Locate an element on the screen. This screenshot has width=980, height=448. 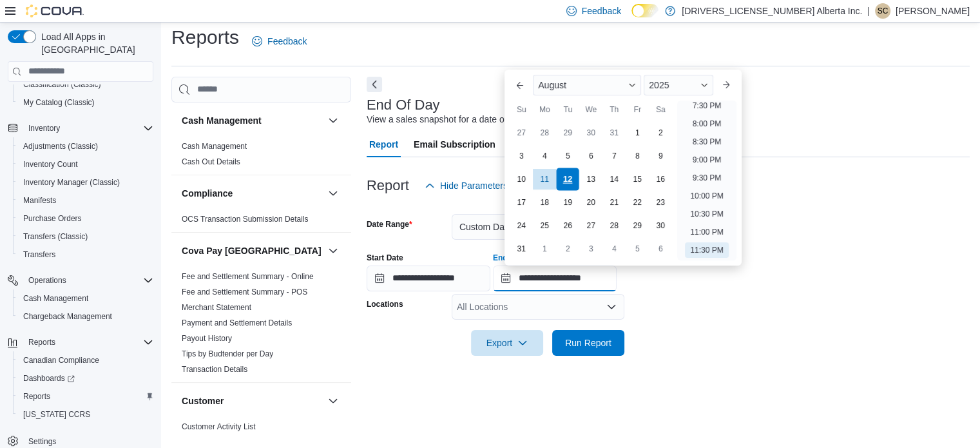
span: Dark Mode is located at coordinates (632, 17).